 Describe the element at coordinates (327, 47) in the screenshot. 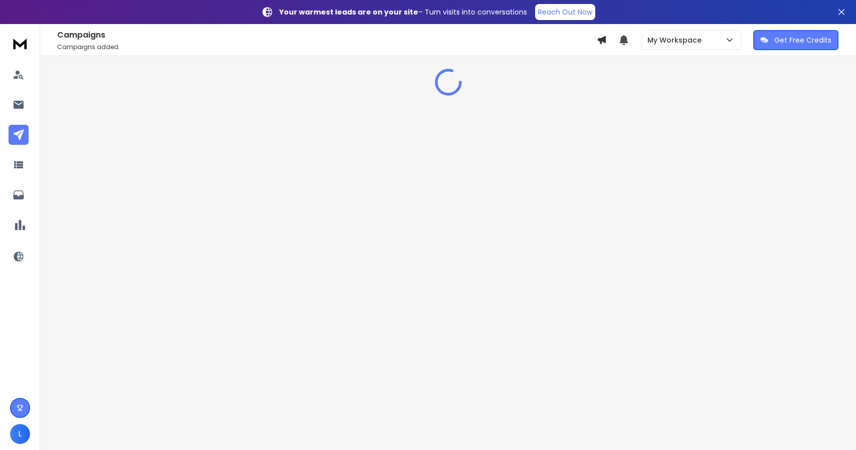

I see `p: Campaigns added` at that location.